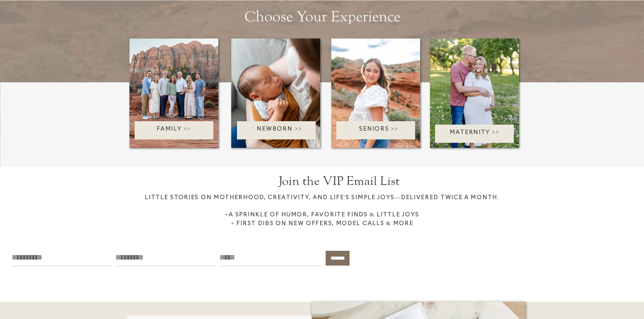  Describe the element at coordinates (280, 131) in the screenshot. I see `a: Newborn >>` at that location.